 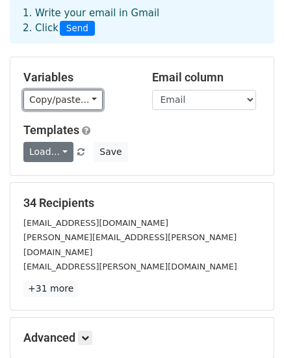 I want to click on a: +31 more, so click(x=51, y=288).